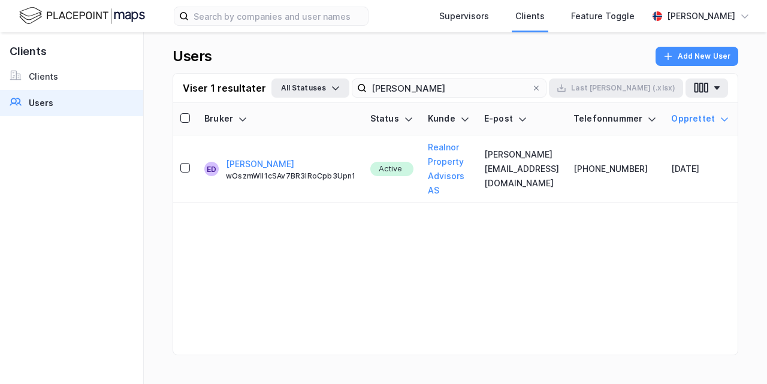 The image size is (767, 384). Describe the element at coordinates (603, 16) in the screenshot. I see `div: Feature Toggle` at that location.